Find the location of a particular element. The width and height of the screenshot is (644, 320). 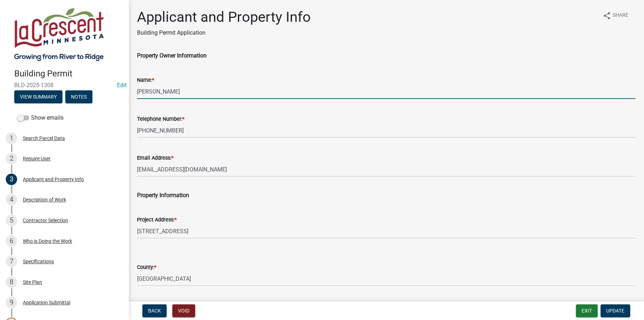

label: Email Address: is located at coordinates (155, 158).